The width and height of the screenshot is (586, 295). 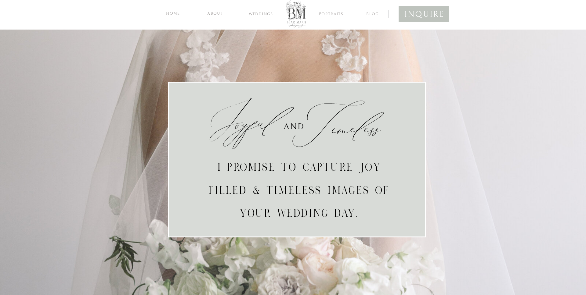 I want to click on nav: about, so click(x=215, y=13).